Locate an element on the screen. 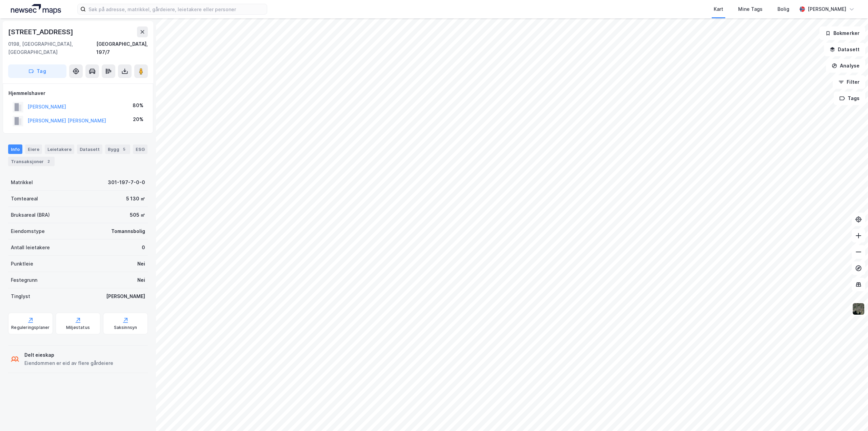 Image resolution: width=868 pixels, height=431 pixels. div: 5 130 ㎡ is located at coordinates (136, 198).